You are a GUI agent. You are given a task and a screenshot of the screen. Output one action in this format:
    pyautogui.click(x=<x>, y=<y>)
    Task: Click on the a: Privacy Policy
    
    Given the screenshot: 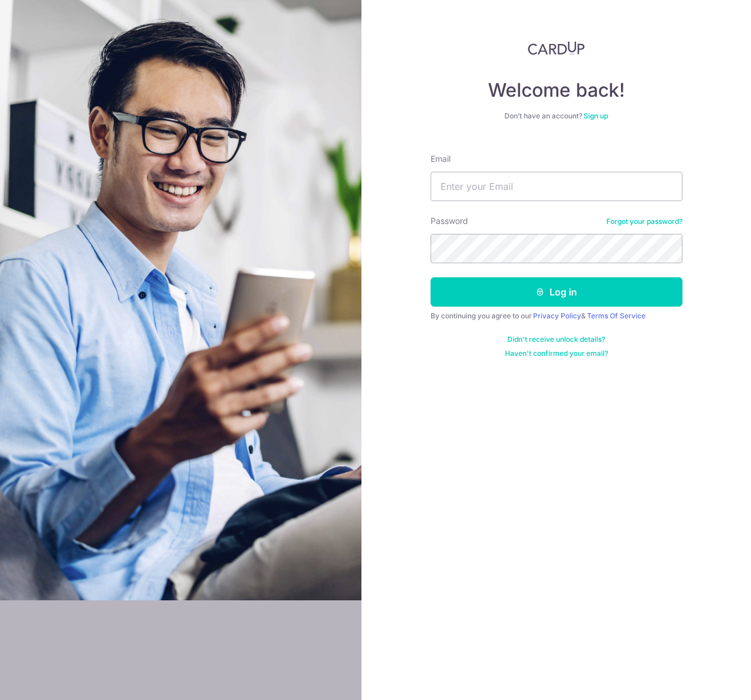 What is the action you would take?
    pyautogui.click(x=557, y=315)
    